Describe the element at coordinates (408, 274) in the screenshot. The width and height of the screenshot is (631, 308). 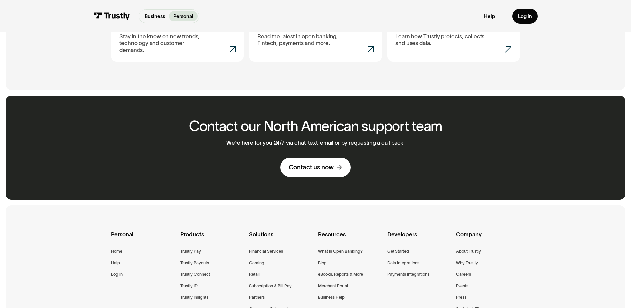
I see `a: Payments Integrations` at that location.